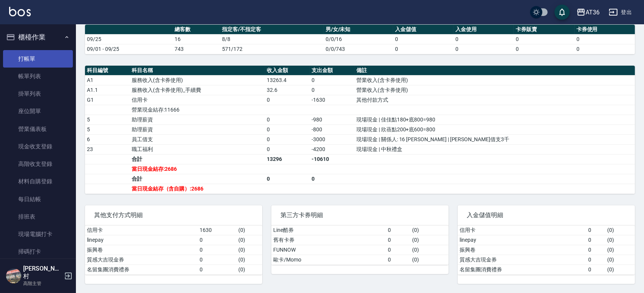 Image resolution: width=644 pixels, height=293 pixels. What do you see at coordinates (107, 90) in the screenshot?
I see `td: A1.1` at bounding box center [107, 90].